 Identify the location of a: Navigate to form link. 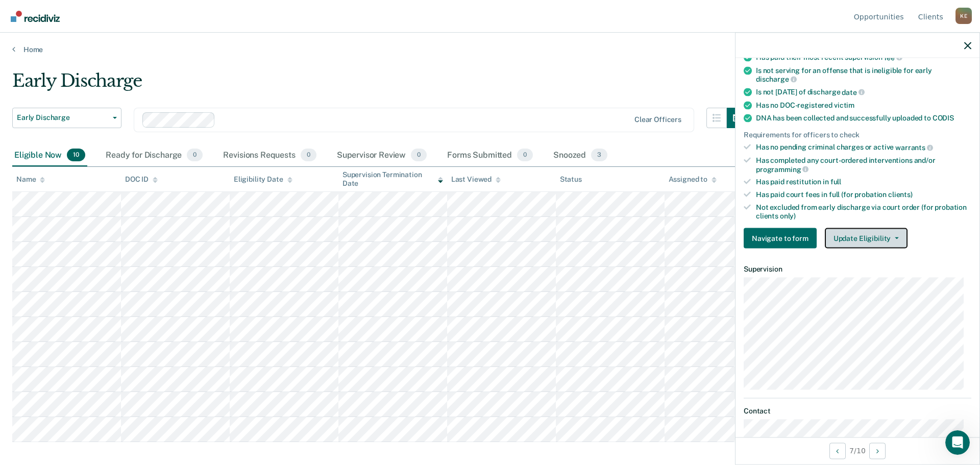
(782, 238).